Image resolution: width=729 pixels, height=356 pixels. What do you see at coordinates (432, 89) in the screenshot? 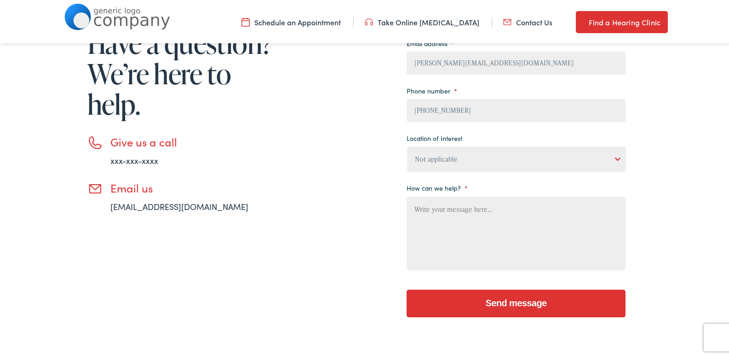
I see `label: Phone number` at bounding box center [432, 89].